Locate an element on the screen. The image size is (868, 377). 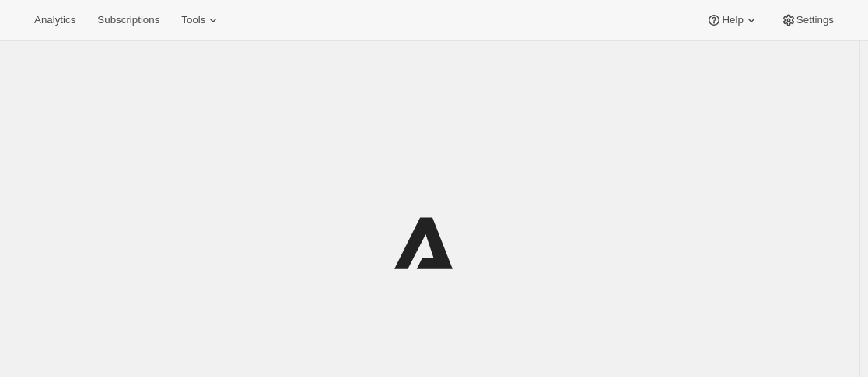
button: Settings is located at coordinates (808, 20).